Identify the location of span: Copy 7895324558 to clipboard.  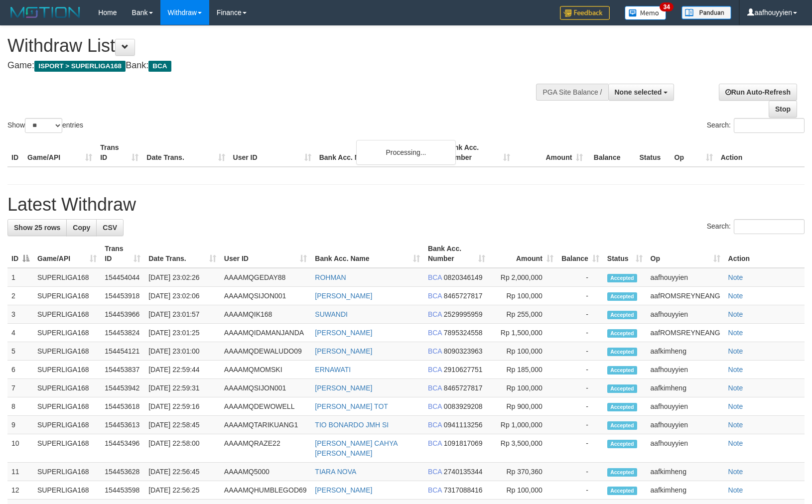
(463, 333).